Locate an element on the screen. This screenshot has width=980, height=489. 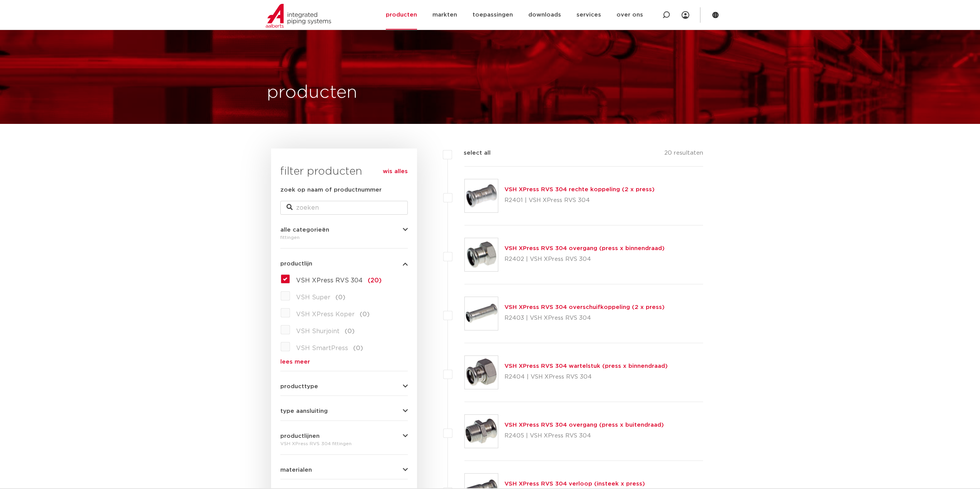
button: type aansluiting is located at coordinates (344, 411).